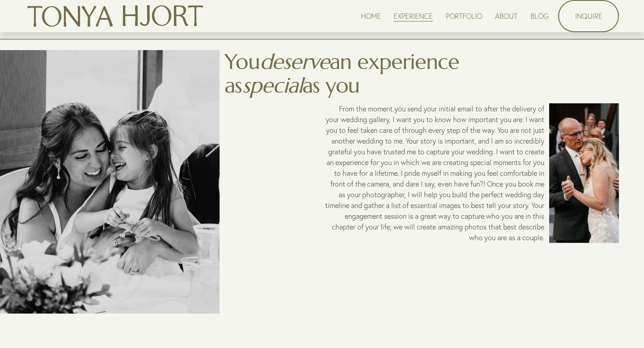 This screenshot has height=348, width=644. Describe the element at coordinates (413, 15) in the screenshot. I see `a: EXPERIENCE` at that location.